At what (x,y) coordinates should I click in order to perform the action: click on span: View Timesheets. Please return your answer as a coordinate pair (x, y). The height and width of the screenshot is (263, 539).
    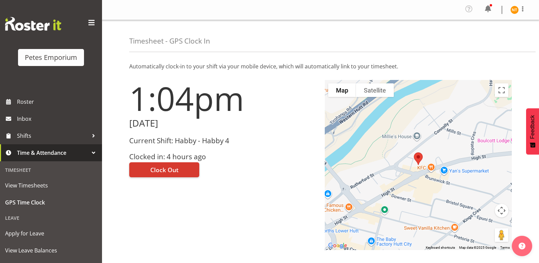
    Looking at the image, I should click on (51, 185).